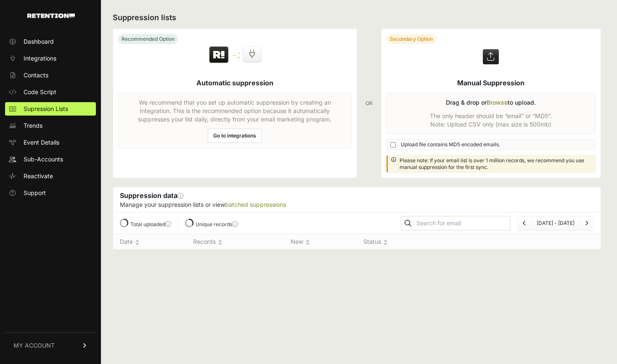  I want to click on label: Total uploaded, so click(151, 224).